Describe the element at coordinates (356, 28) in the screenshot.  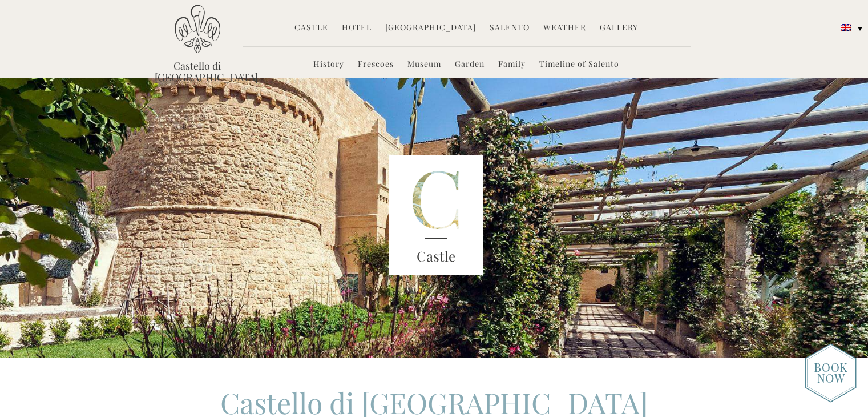
I see `a: Hotel` at that location.